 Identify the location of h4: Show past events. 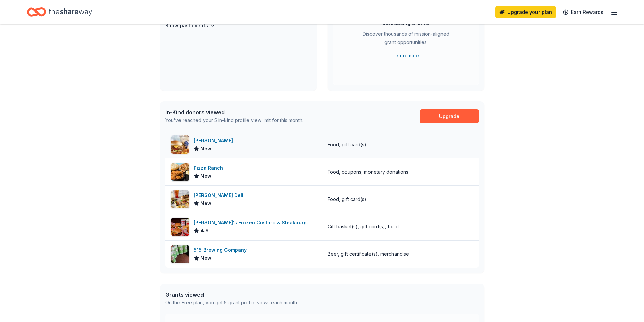
(186, 26).